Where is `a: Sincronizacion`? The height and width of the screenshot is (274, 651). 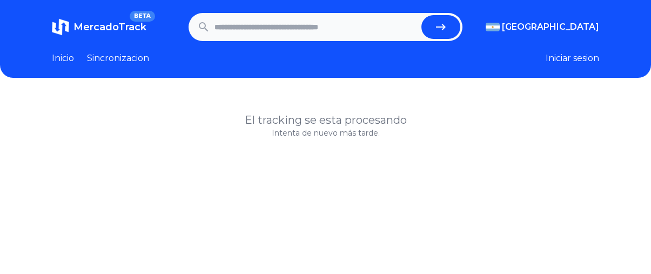 a: Sincronizacion is located at coordinates (118, 58).